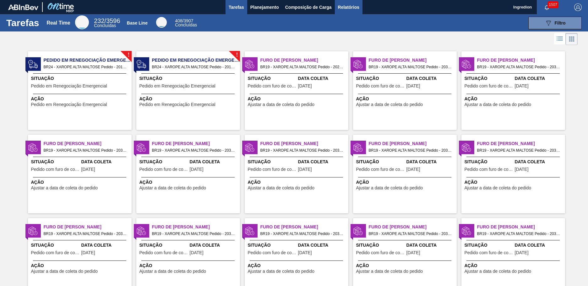  What do you see at coordinates (194, 150) in the screenshot?
I see `span: BR19 - XAROPE ALTA MALTOSE Pedido - 2032194` at bounding box center [194, 150].